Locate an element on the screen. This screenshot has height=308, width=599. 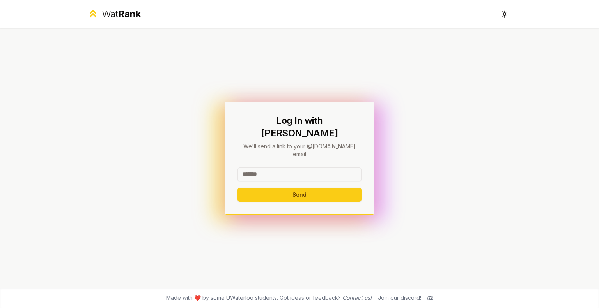
span: Rank is located at coordinates (129, 14).